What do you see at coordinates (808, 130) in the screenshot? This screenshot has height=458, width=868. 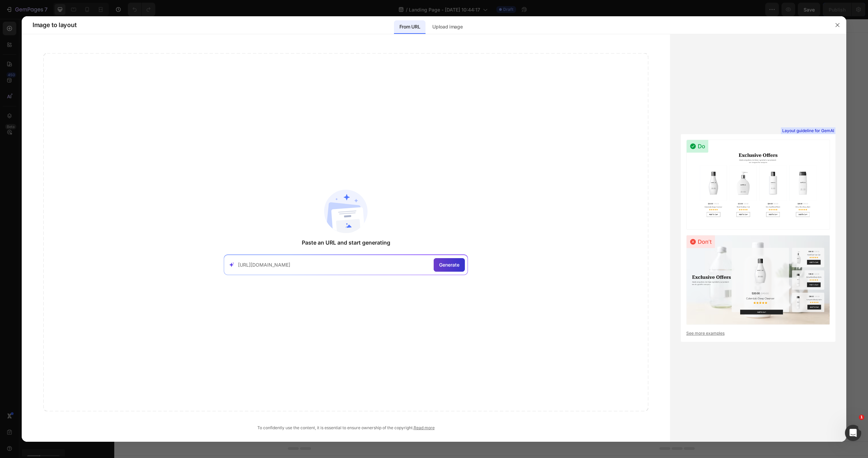 I see `span: Layout guideline for GemAI` at bounding box center [808, 130].